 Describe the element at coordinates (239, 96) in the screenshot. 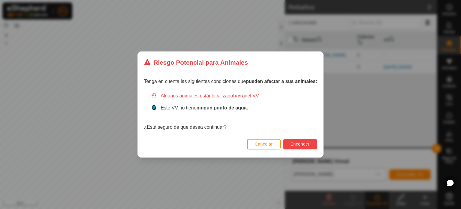

I see `strong: fuera` at that location.